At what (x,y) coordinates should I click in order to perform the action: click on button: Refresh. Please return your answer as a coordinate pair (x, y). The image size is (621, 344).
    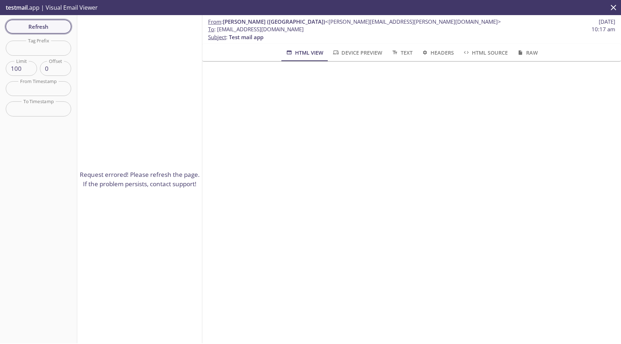
    Looking at the image, I should click on (38, 27).